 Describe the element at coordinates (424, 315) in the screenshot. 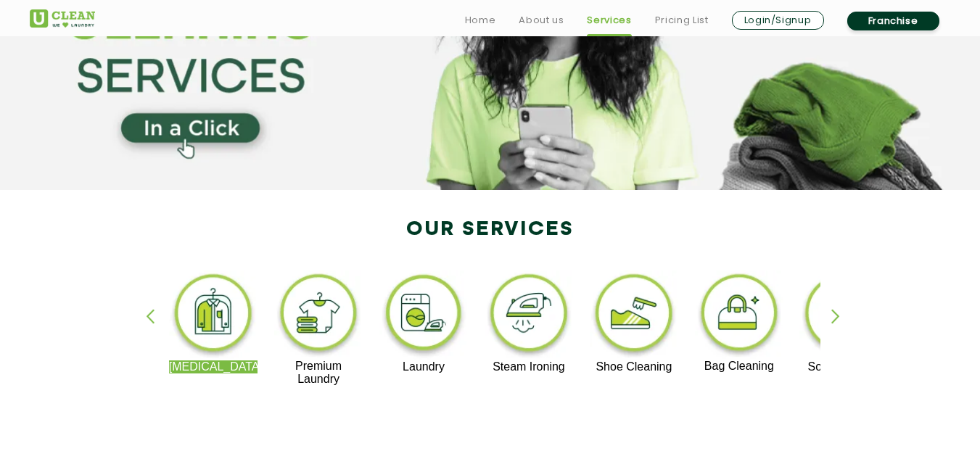

I see `img: laundry_cleaning_11zon.webp` at that location.